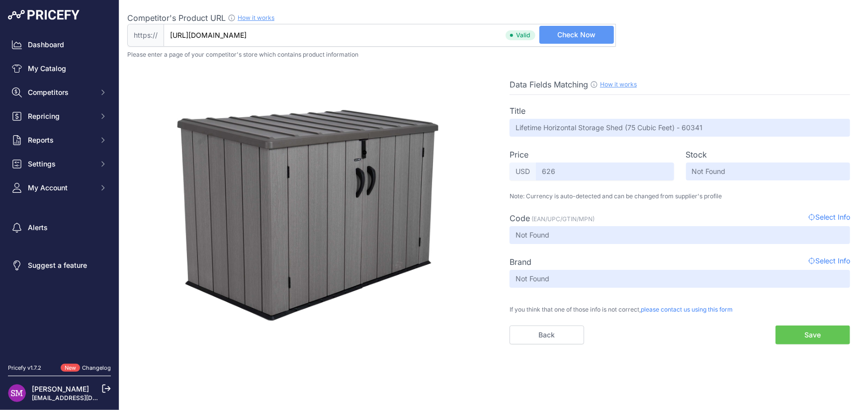  Describe the element at coordinates (60, 164) in the screenshot. I see `span: Settings` at that location.